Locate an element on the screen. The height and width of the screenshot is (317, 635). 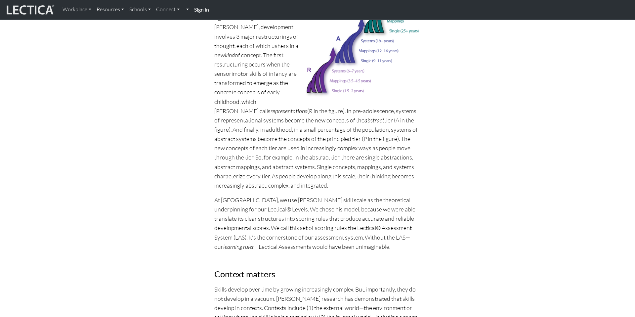
i: learning ruler is located at coordinates (239, 246).